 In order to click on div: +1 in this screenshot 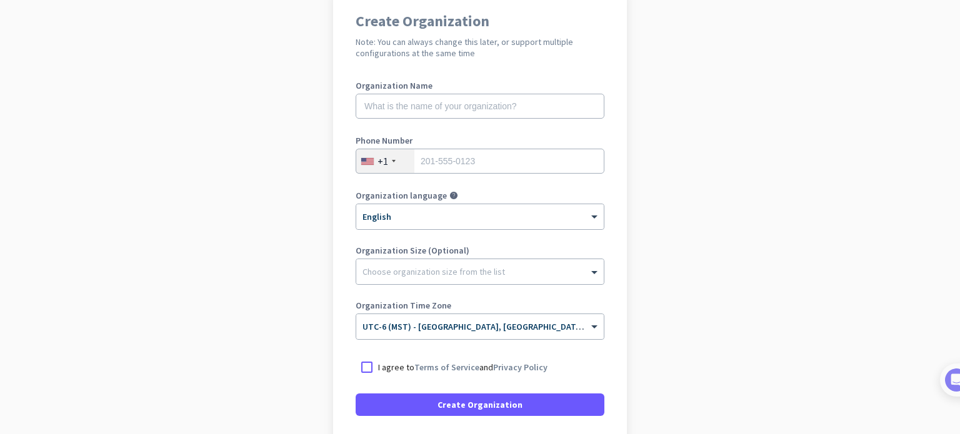, I will do `click(382, 161)`.